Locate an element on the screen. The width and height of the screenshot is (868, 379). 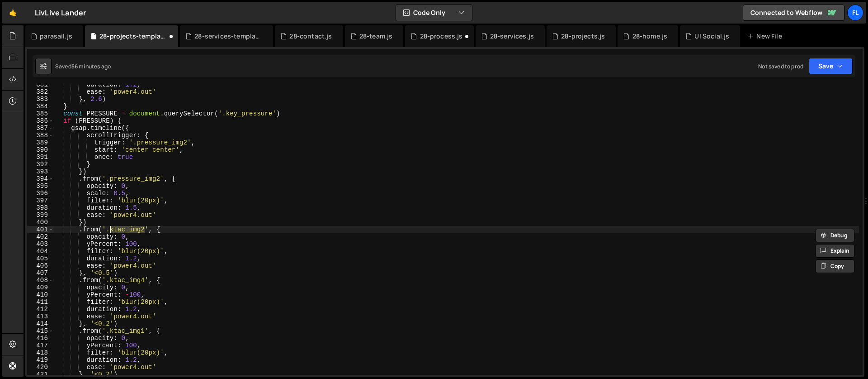
div: 420 is located at coordinates (40, 367).